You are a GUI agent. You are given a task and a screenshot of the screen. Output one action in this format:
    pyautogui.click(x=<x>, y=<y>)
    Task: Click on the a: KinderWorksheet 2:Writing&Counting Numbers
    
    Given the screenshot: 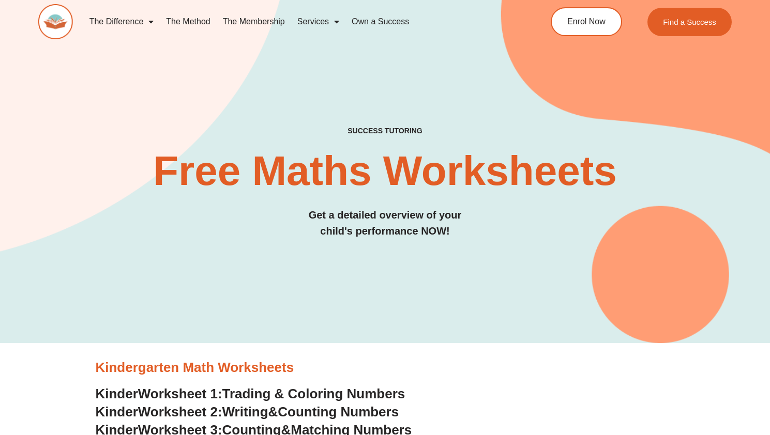 What is the action you would take?
    pyautogui.click(x=247, y=412)
    